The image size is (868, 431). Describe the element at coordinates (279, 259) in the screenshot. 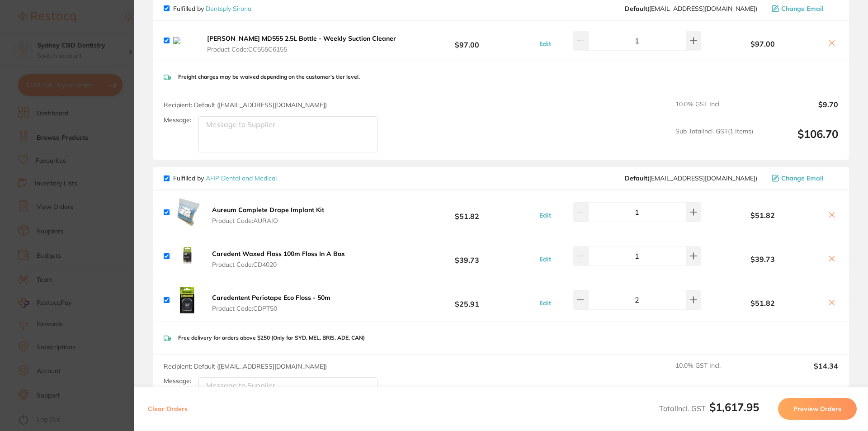

I see `button: Caredent Waxed Floss 100m Floss In A Box Product Code:CD4020` at that location.